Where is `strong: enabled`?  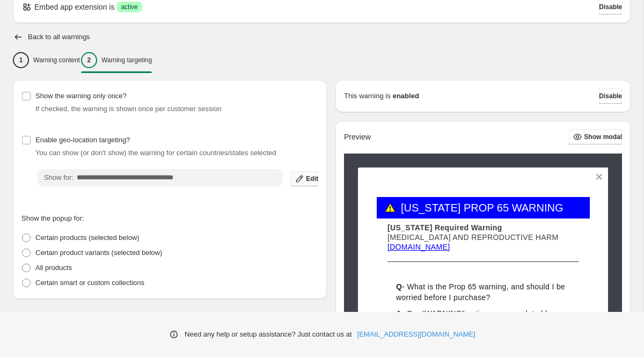
strong: enabled is located at coordinates (405, 96).